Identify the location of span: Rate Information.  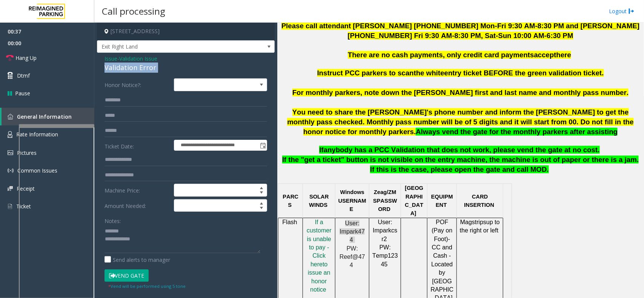
(37, 134).